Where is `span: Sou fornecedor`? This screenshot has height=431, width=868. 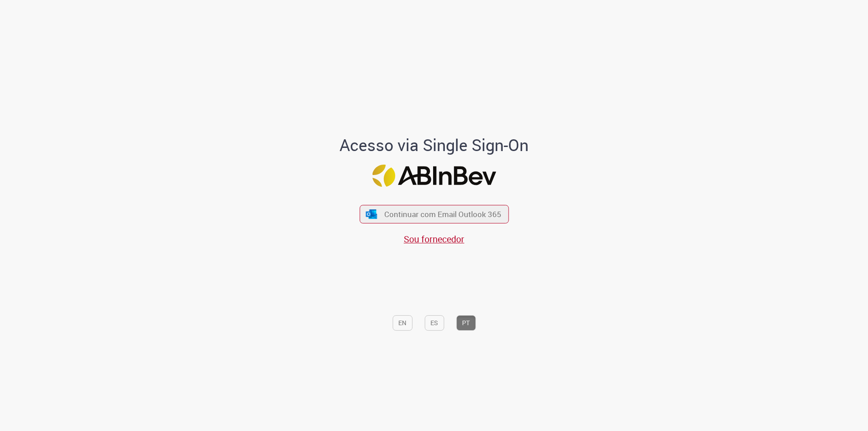
span: Sou fornecedor is located at coordinates (434, 240).